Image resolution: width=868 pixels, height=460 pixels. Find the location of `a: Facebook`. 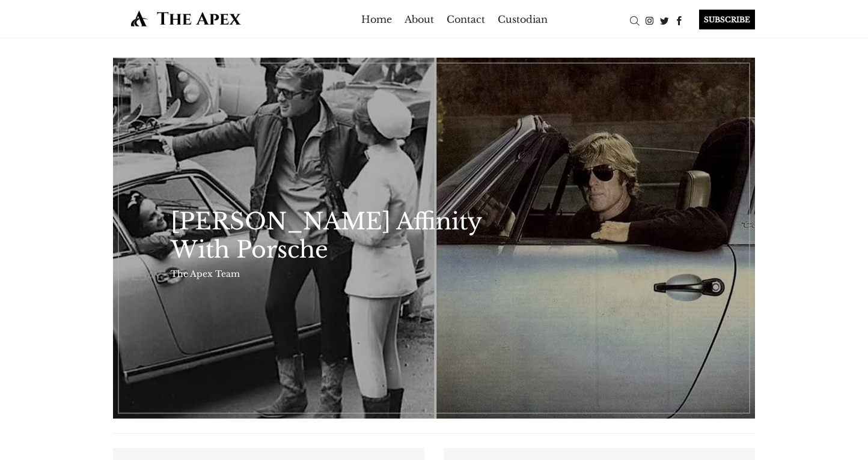

a: Facebook is located at coordinates (679, 20).